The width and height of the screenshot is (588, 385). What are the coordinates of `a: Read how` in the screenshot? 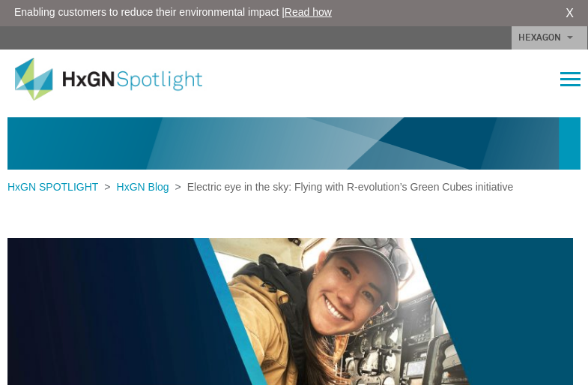 It's located at (308, 12).